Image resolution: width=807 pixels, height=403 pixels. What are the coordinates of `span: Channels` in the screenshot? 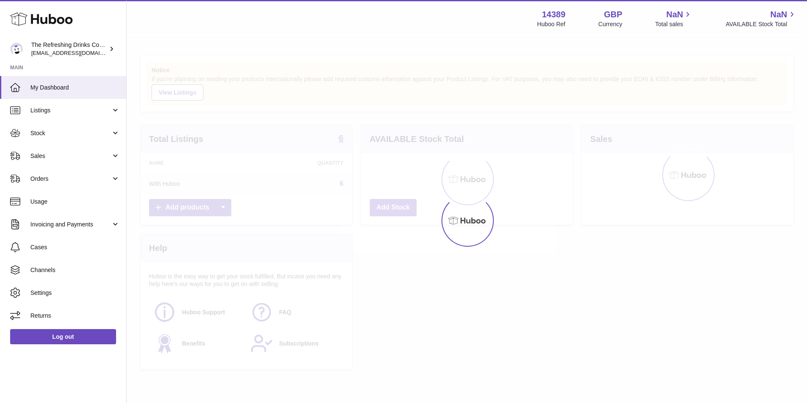 It's located at (75, 270).